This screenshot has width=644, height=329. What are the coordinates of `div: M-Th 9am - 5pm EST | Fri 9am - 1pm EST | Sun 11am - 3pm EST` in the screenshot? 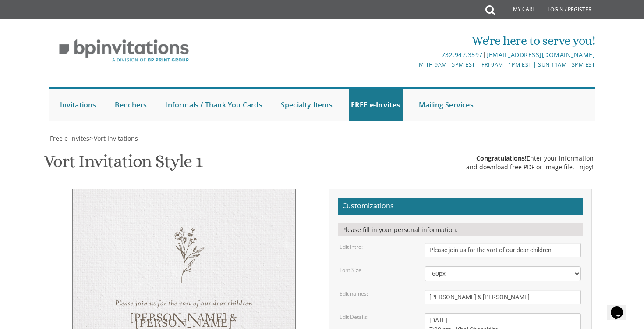 It's located at (413, 65).